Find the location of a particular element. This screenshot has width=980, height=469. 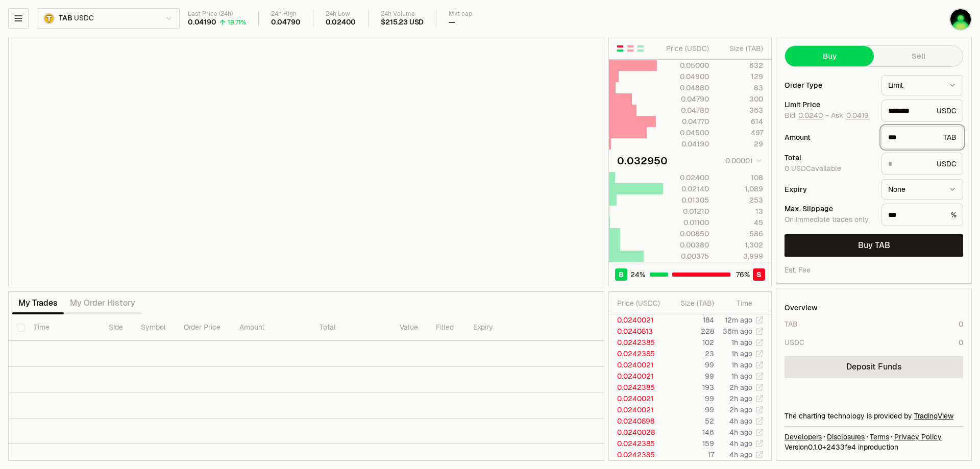

div: 0.05000 is located at coordinates (686, 65).